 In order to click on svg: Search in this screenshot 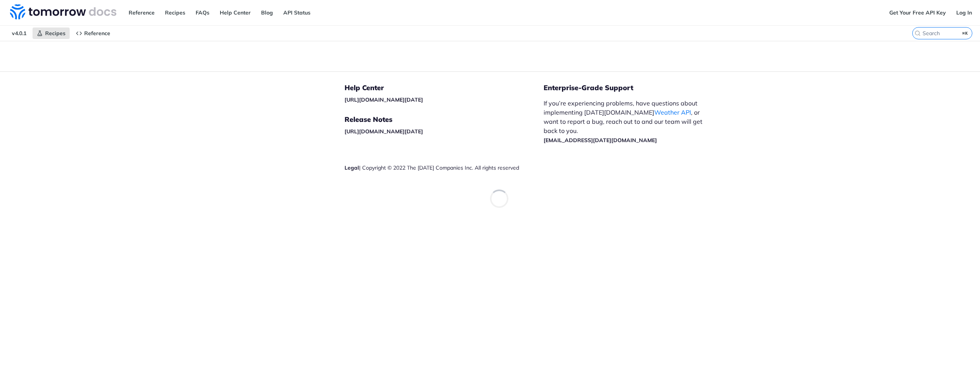, I will do `click(917, 33)`.